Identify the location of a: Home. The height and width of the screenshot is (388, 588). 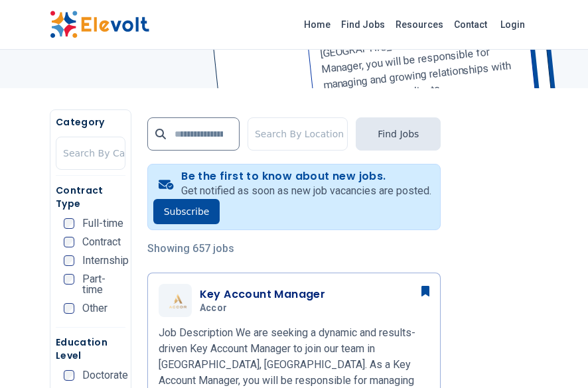
(317, 25).